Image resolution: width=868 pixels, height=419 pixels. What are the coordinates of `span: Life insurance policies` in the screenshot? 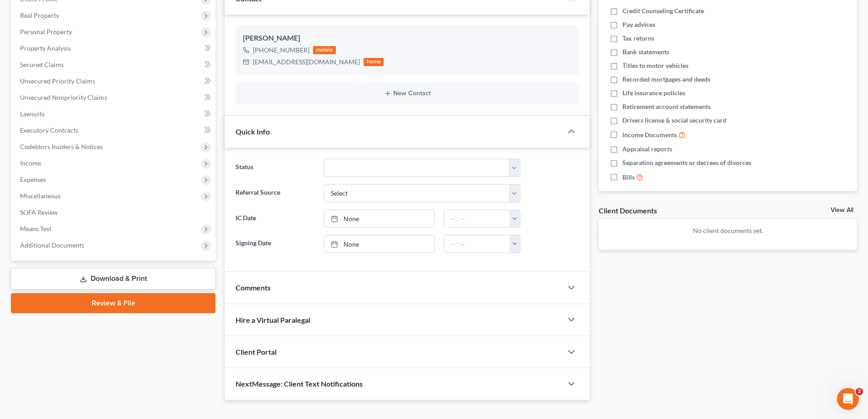 It's located at (654, 93).